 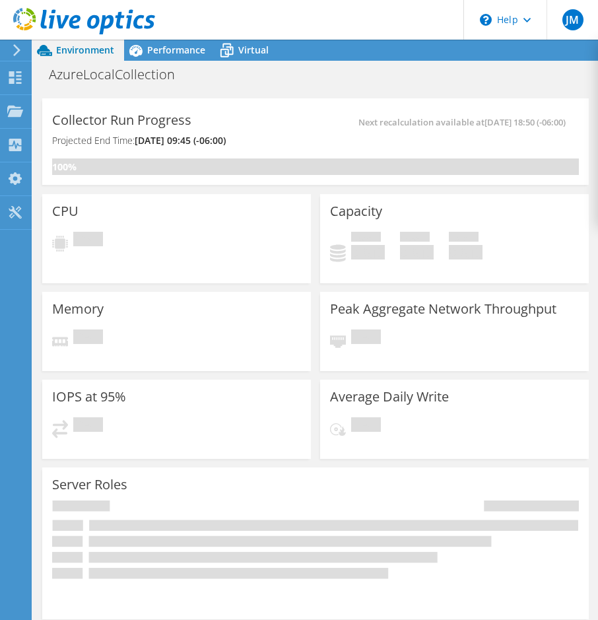 I want to click on span: JM, so click(x=573, y=20).